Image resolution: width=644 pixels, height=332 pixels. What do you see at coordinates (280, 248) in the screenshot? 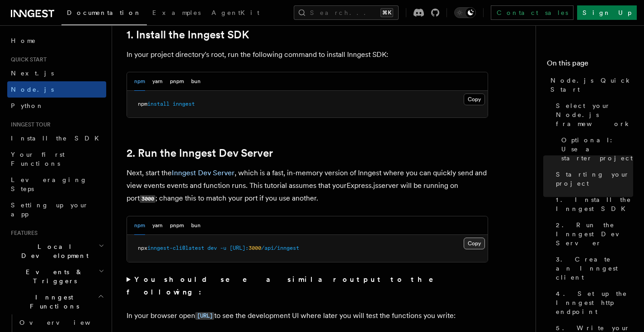
I see `span: /api/inngest` at bounding box center [280, 248].